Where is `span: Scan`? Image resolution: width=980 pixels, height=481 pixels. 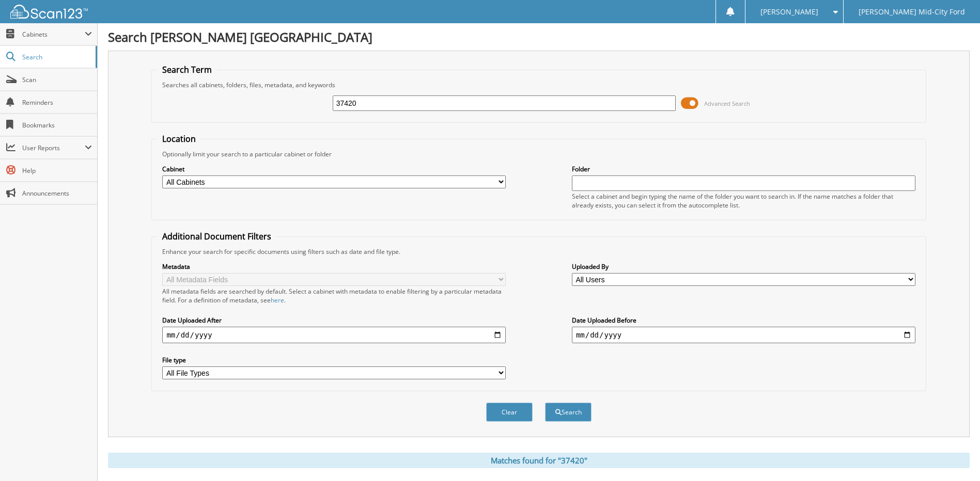 span: Scan is located at coordinates (57, 80).